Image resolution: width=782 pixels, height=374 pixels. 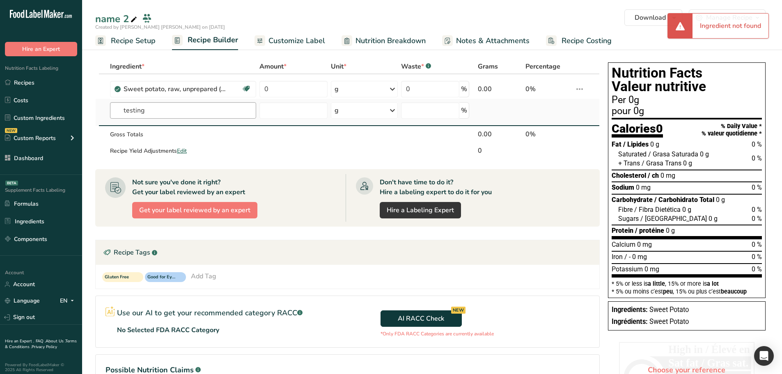 I want to click on button: Hire an Expert, so click(x=41, y=49).